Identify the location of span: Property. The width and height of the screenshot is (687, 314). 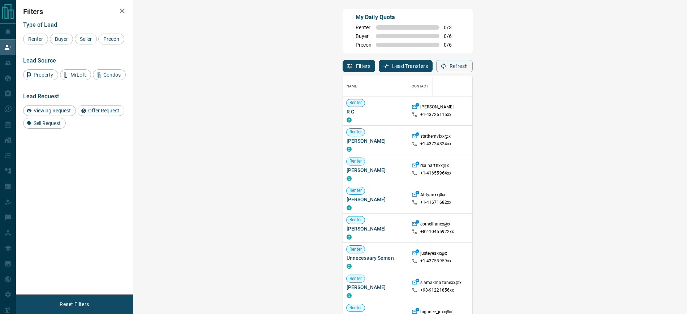
(43, 75).